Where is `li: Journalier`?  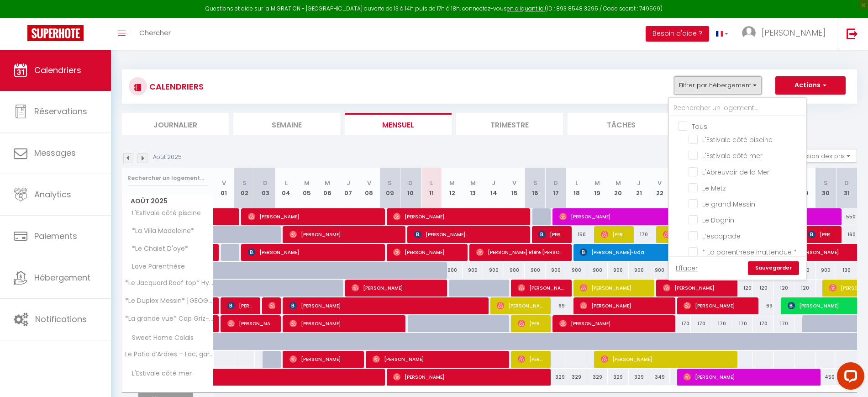
li: Journalier is located at coordinates (175, 124).